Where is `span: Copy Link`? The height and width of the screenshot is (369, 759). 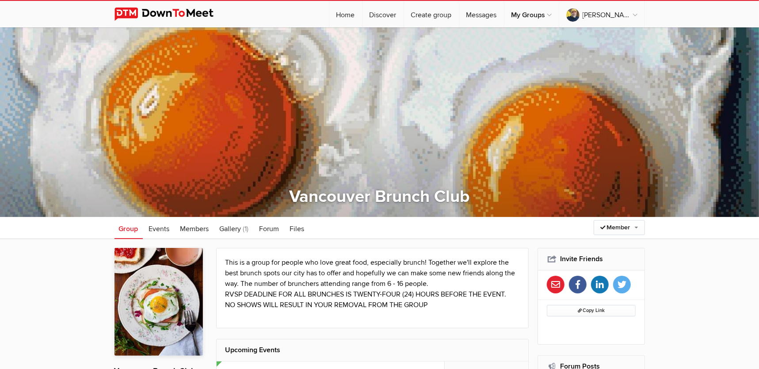
span: Copy Link is located at coordinates (591, 310).